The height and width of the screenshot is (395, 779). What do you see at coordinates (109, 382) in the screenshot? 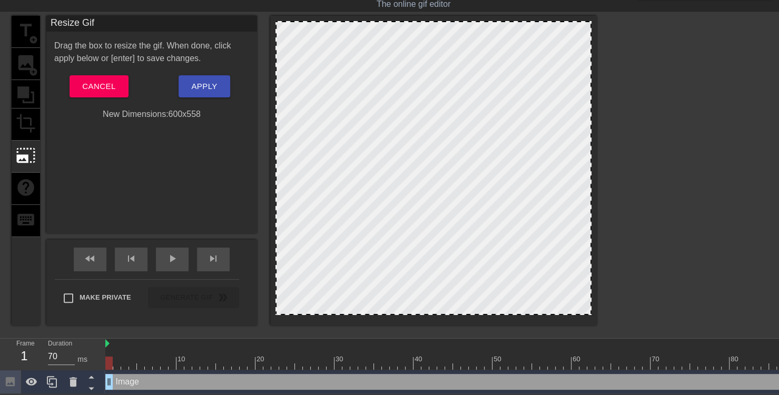
I see `span: drag_handle` at bounding box center [109, 382].